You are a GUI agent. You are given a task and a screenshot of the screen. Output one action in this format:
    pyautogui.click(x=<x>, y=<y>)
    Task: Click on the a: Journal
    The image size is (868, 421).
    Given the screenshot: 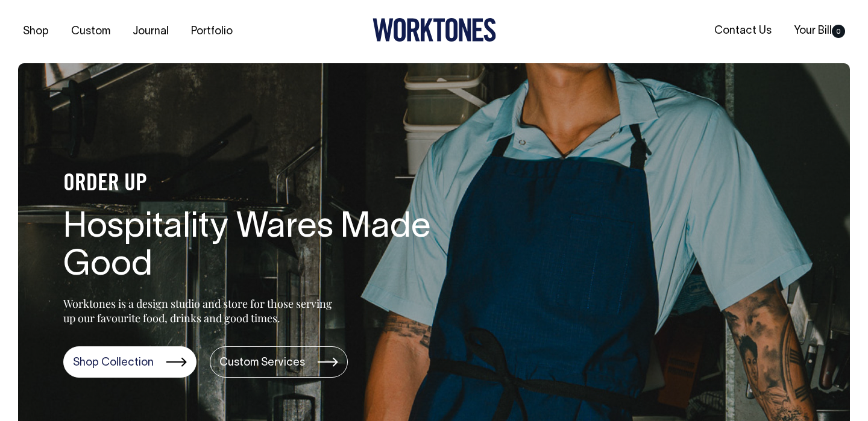 What is the action you would take?
    pyautogui.click(x=151, y=31)
    